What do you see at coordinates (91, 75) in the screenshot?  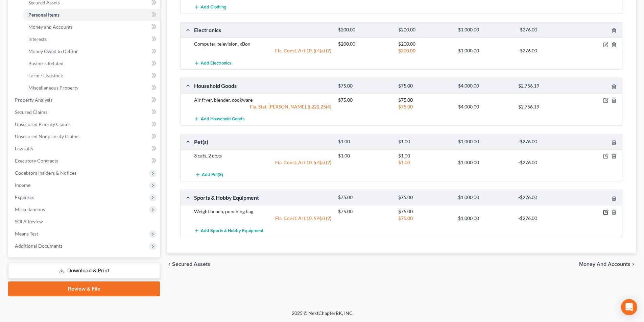 I see `a: Farm / Livestock` at bounding box center [91, 75].